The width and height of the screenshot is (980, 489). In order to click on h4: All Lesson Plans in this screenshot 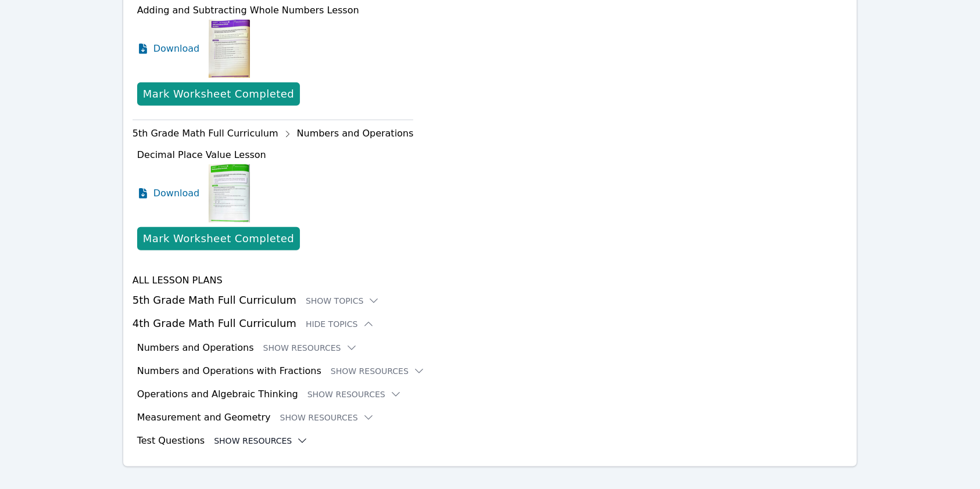, I will do `click(490, 281)`.